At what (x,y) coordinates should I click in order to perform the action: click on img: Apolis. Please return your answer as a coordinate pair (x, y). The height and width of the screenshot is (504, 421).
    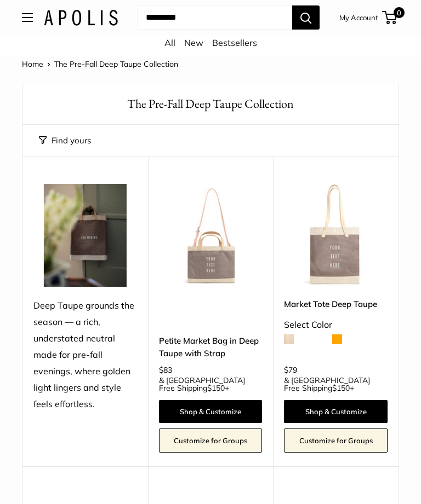
    Looking at the image, I should click on (80, 18).